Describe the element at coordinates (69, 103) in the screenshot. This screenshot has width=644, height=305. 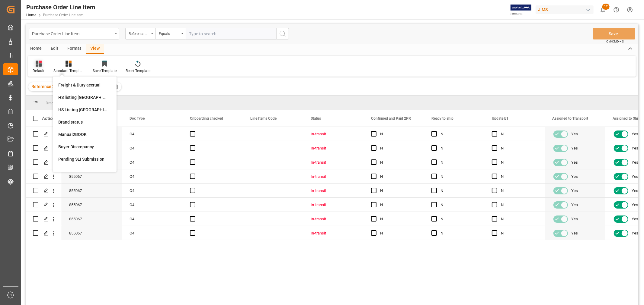
I see `span: Drag here to set row groups` at that location.